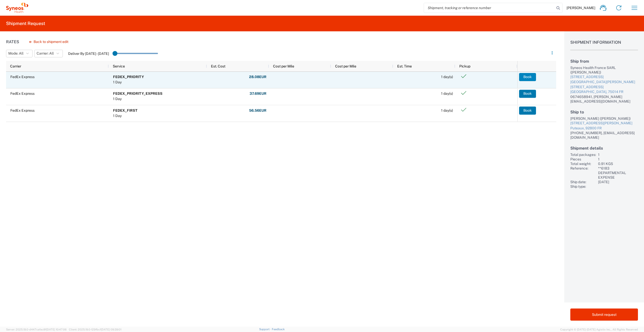 The height and width of the screenshot is (332, 644). I want to click on button: 28.08EUR, so click(258, 77).